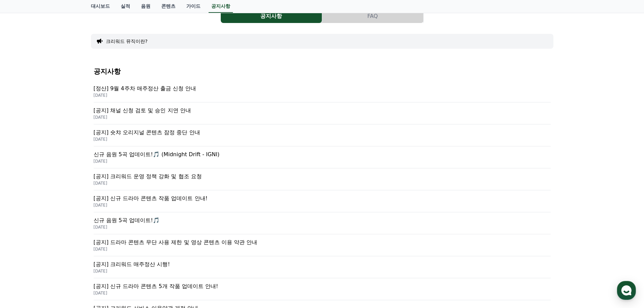 The width and height of the screenshot is (644, 308). Describe the element at coordinates (66, 223) in the screenshot. I see `a: 대화` at that location.